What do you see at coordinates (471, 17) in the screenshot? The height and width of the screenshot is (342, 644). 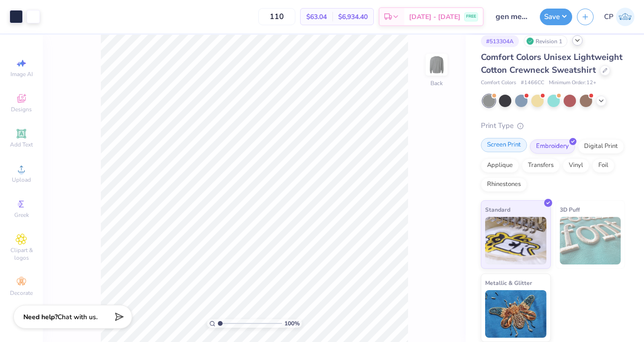 I see `span: FREE` at bounding box center [471, 17].